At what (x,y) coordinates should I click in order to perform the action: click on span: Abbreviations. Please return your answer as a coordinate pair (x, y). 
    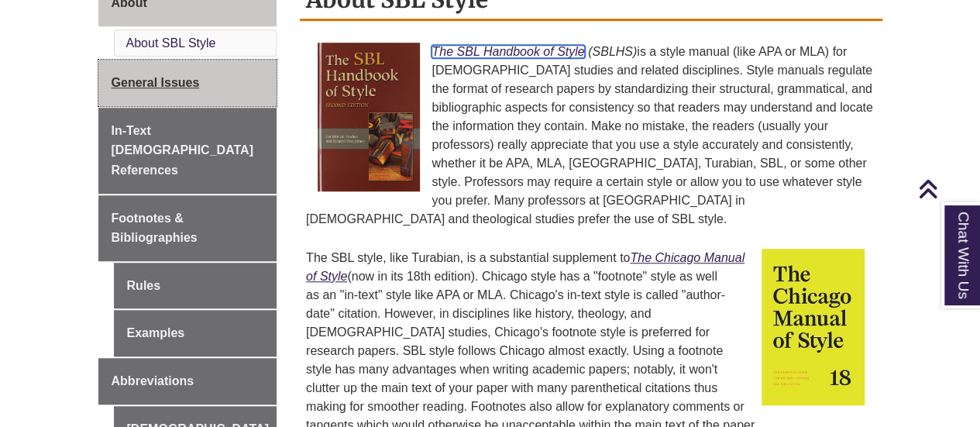
    Looking at the image, I should click on (153, 381).